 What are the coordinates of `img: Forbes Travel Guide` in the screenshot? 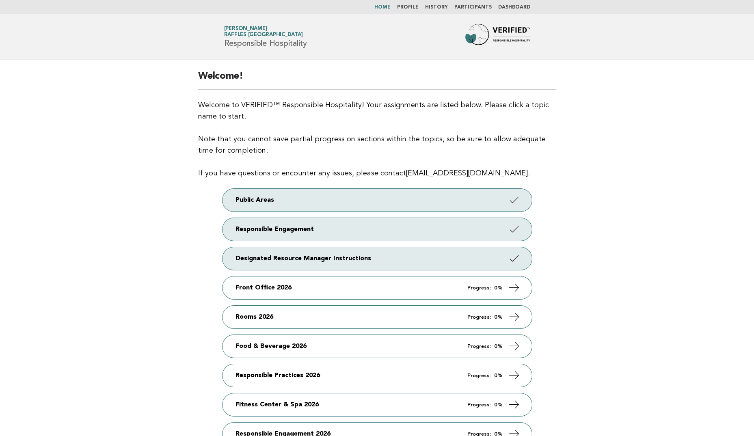 It's located at (498, 37).